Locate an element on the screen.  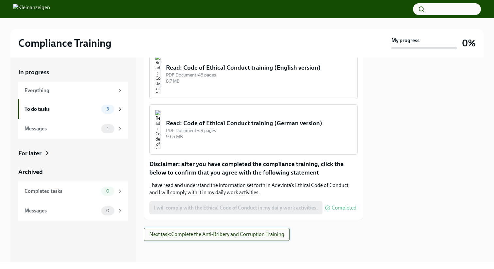
h3: 0% is located at coordinates (468, 43).